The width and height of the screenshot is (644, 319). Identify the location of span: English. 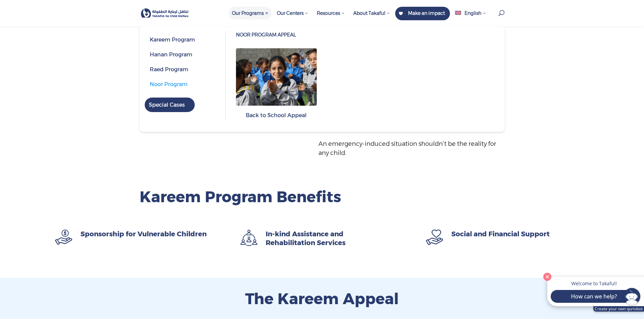
(473, 13).